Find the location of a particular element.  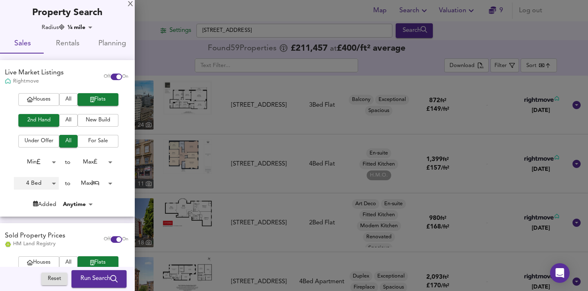

div: Anytime is located at coordinates (78, 204).